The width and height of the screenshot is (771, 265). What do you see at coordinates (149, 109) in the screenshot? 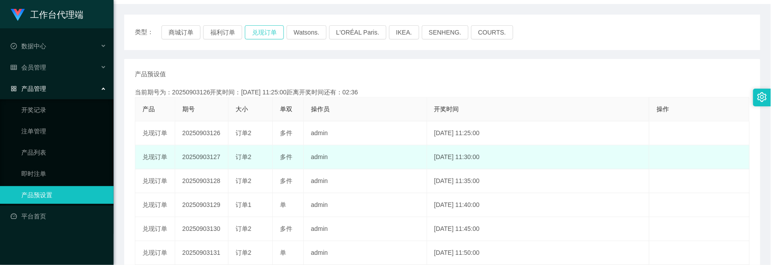
I see `span: 产品` at bounding box center [149, 109].